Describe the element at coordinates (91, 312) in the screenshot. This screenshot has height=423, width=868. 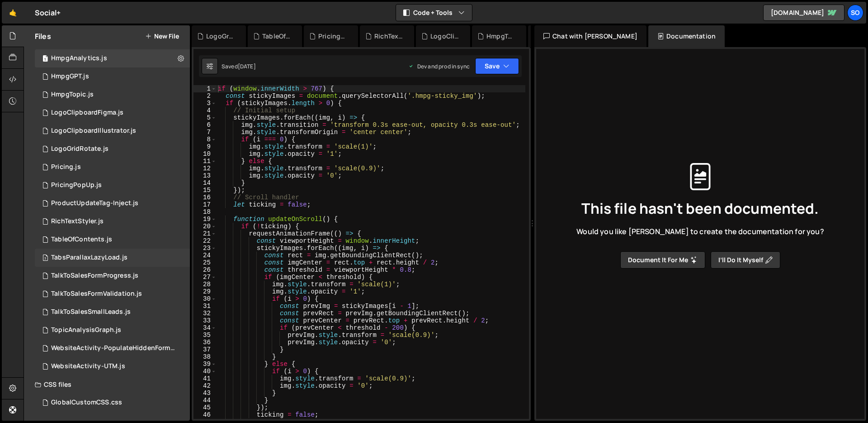
I see `div: TalkToSalesSmallLeads.js` at that location.